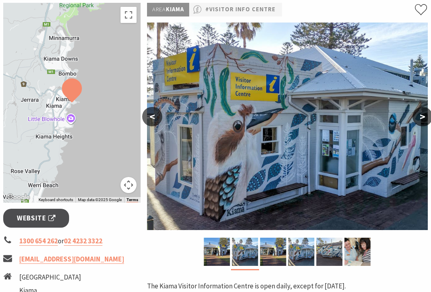 This screenshot has width=431, height=292. I want to click on a: Click to see this area on Google Maps, so click(18, 197).